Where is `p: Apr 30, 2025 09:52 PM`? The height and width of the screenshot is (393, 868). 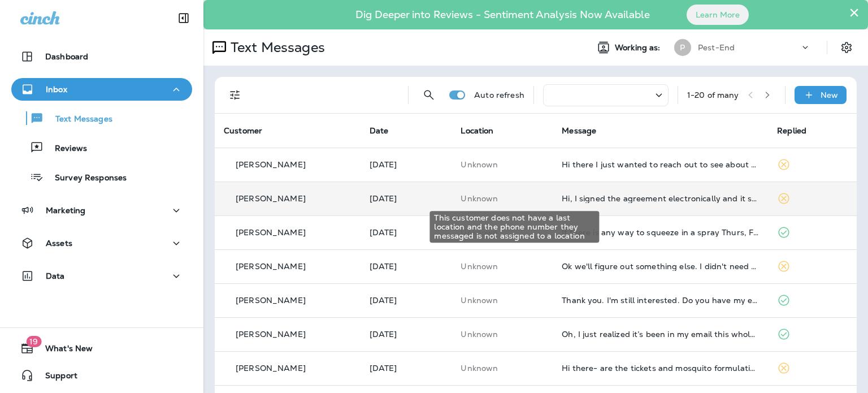
p: Apr 30, 2025 09:52 PM is located at coordinates (407, 368).